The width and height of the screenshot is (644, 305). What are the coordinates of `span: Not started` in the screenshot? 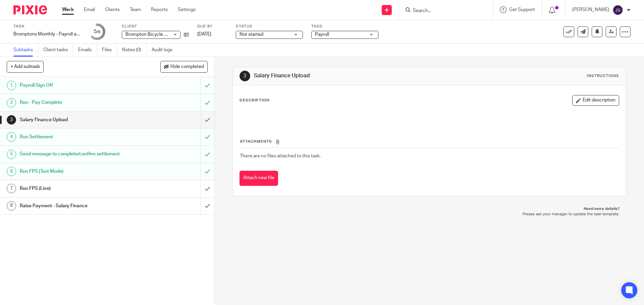 It's located at (251, 34).